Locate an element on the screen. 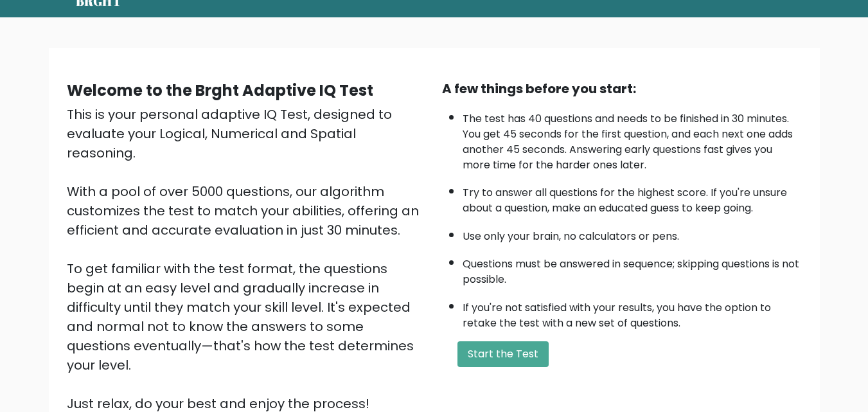 Image resolution: width=868 pixels, height=412 pixels. button: Start the Test is located at coordinates (503, 354).